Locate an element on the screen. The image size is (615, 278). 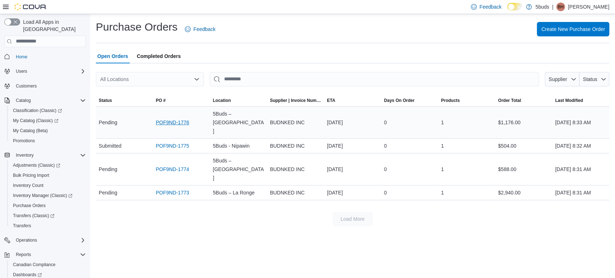
span: Transfers is located at coordinates (48, 226).